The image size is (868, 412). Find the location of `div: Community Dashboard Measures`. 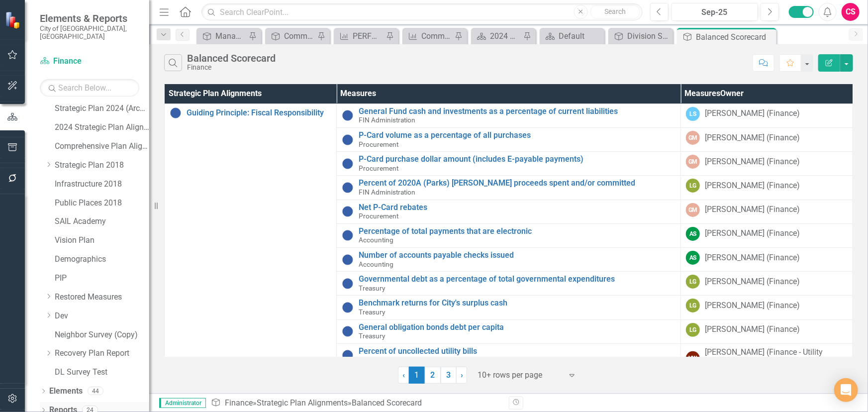

div: Community Dashboard Measures is located at coordinates (299, 36).